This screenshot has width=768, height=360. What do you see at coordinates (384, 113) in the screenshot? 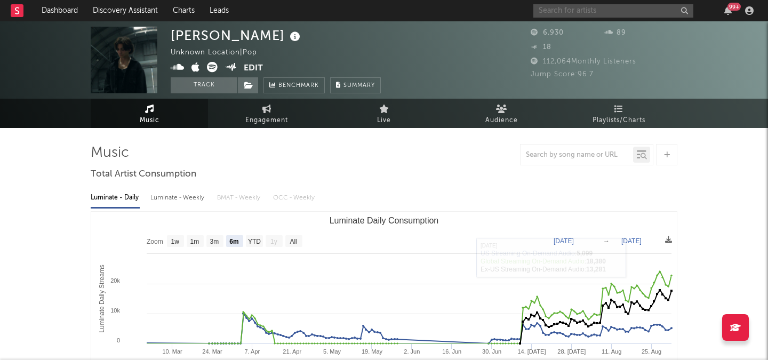
I see `a: Live` at bounding box center [384, 113].